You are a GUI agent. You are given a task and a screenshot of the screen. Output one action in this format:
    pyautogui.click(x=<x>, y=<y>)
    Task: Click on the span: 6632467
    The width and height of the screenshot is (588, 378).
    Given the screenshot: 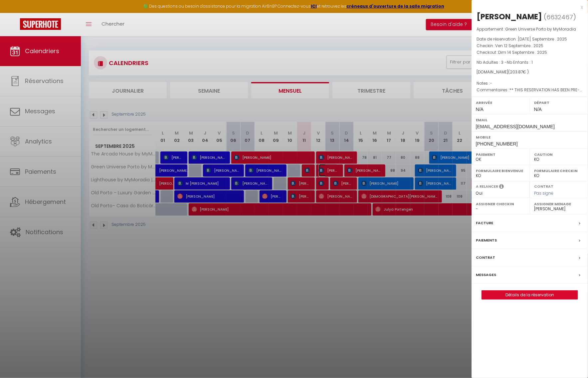 What is the action you would take?
    pyautogui.click(x=560, y=17)
    